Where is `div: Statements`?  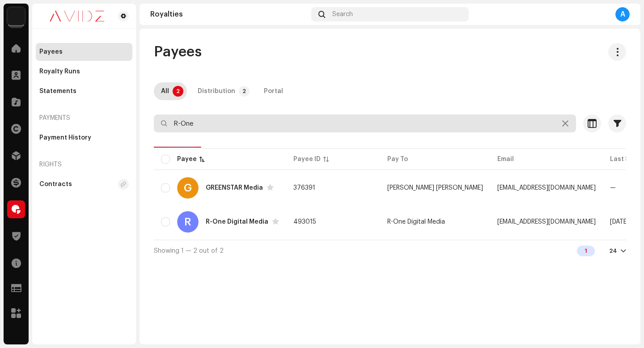 div: Statements is located at coordinates (57, 91).